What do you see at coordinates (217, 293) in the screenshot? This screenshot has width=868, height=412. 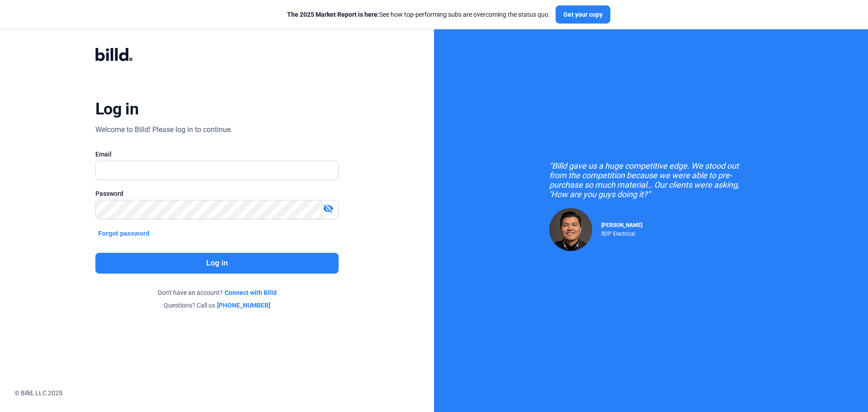 I see `div: Don't have an account?` at bounding box center [217, 293].